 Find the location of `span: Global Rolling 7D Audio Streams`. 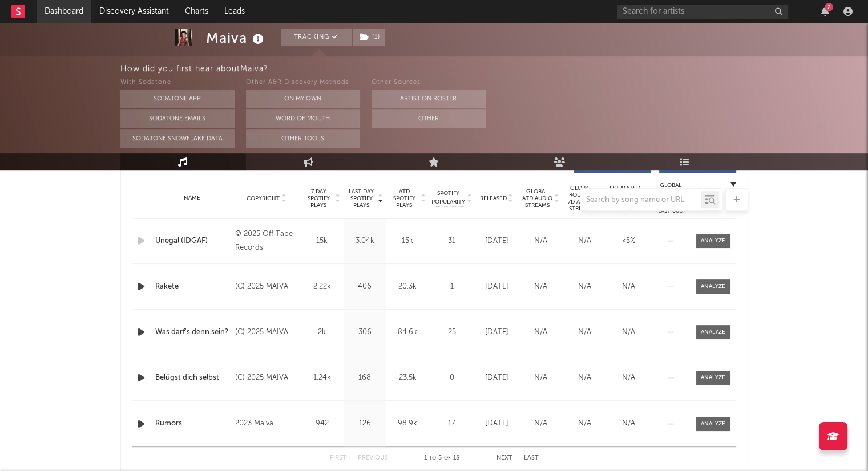

span: Global Rolling 7D Audio Streams is located at coordinates (581, 199).